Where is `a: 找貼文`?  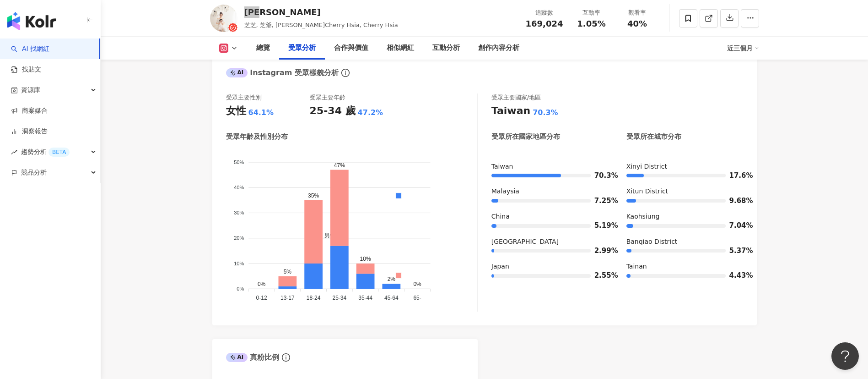
a: 找貼文 is located at coordinates (26, 70).